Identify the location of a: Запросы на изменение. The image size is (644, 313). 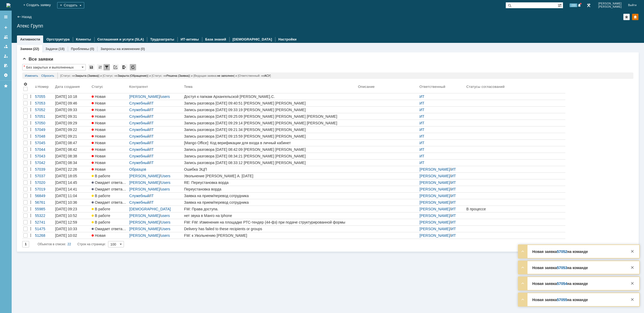
(120, 48).